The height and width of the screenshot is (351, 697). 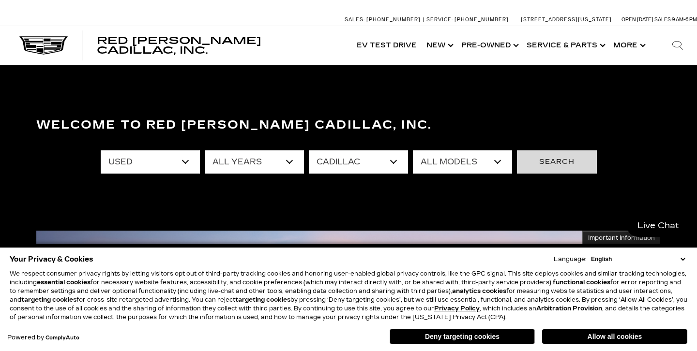 What do you see at coordinates (457, 309) in the screenshot?
I see `a: Privacy Policy` at bounding box center [457, 309].